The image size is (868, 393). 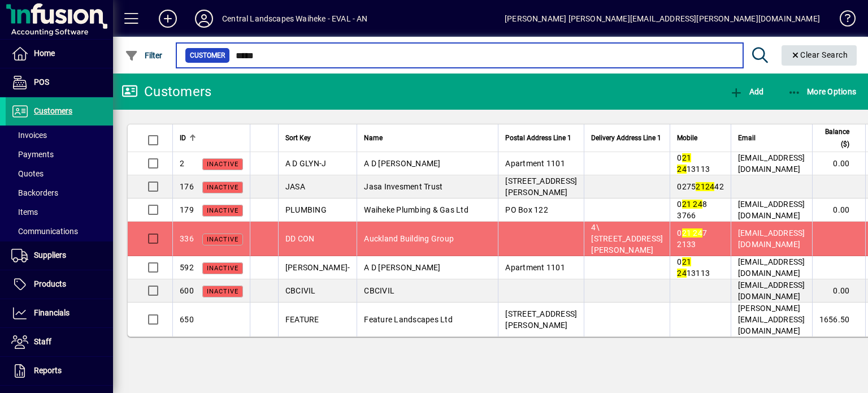 I want to click on span: JASA, so click(x=295, y=186).